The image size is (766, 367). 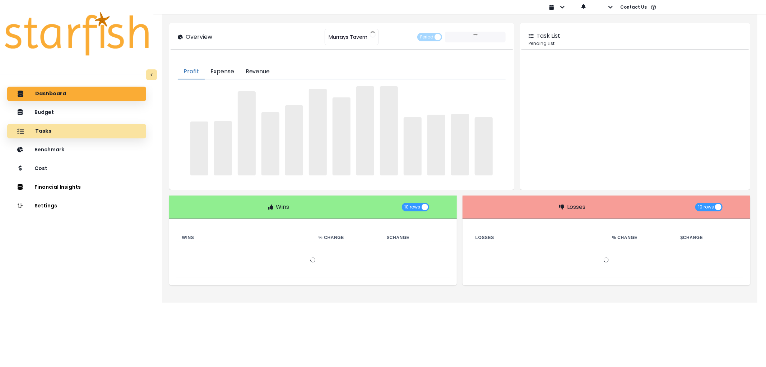 I want to click on p: Tasks, so click(x=43, y=131).